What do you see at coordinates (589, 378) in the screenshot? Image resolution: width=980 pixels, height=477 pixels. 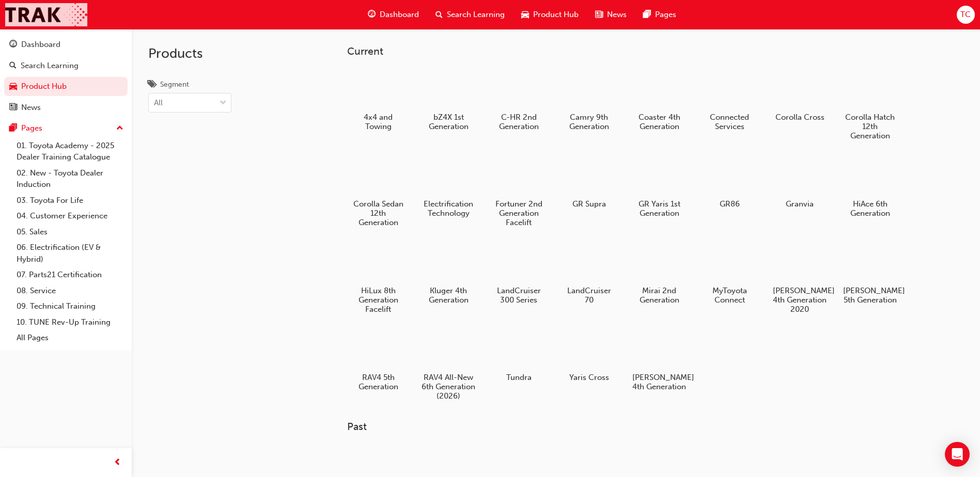 I see `h5: Yaris Cross` at bounding box center [589, 378].